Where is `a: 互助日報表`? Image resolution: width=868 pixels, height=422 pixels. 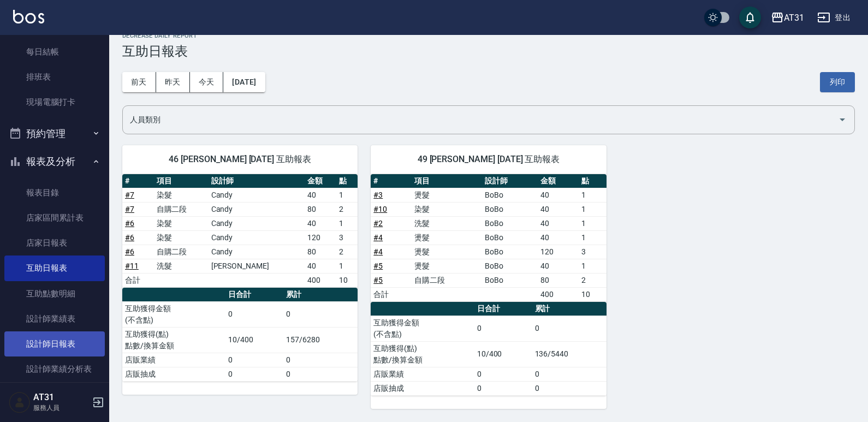
a: 互助日報表 is located at coordinates (55, 268).